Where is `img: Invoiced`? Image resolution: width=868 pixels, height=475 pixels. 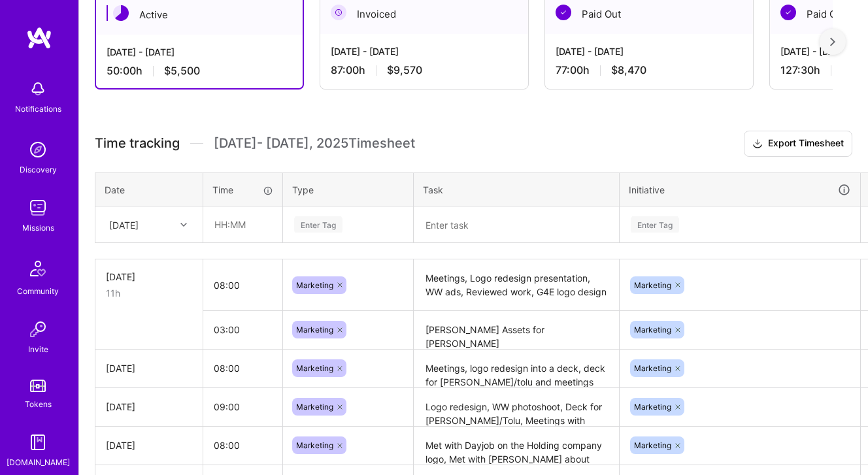 img: Invoiced is located at coordinates (339, 13).